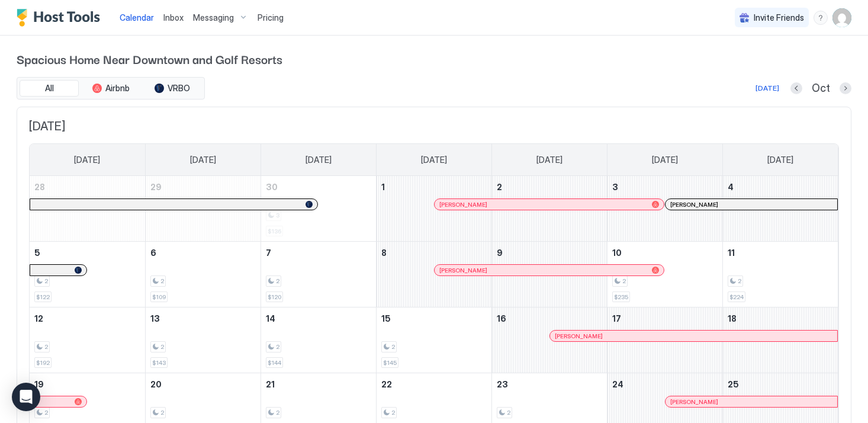  Describe the element at coordinates (179, 88) in the screenshot. I see `span: VRBO` at that location.